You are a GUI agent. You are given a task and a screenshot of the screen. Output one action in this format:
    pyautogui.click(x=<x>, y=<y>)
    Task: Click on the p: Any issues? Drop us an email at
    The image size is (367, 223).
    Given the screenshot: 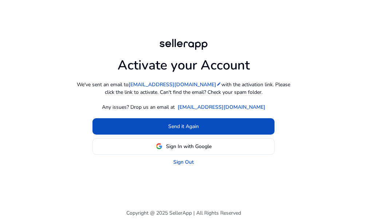 What is the action you would take?
    pyautogui.click(x=138, y=107)
    